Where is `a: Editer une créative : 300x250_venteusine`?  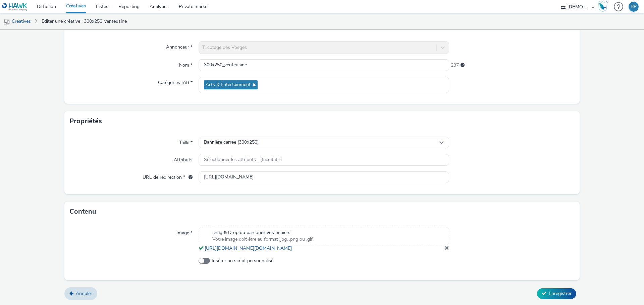 a: Editer une créative : 300x250_venteusine is located at coordinates (84, 21).